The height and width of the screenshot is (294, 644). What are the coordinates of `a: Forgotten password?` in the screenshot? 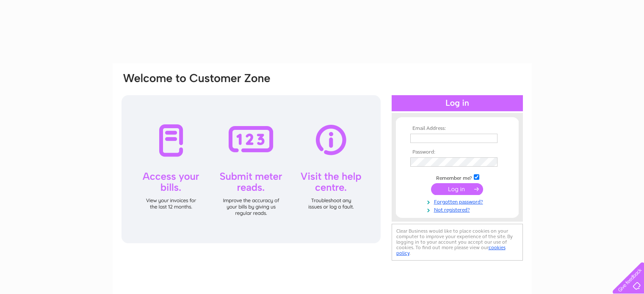 It's located at (458, 201).